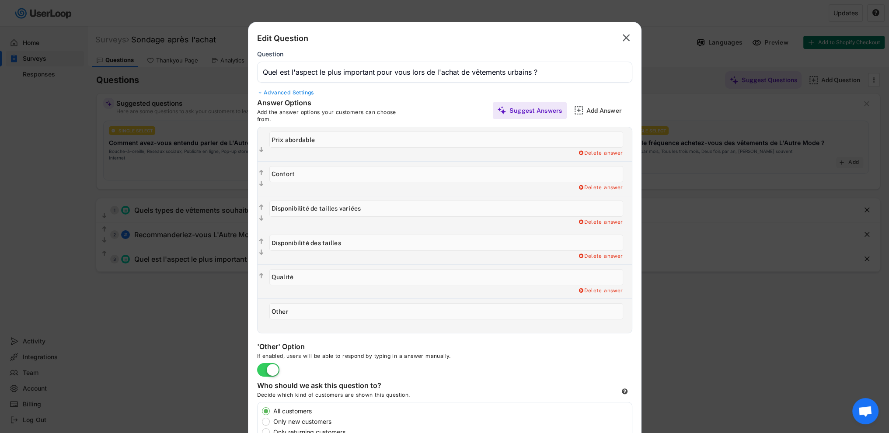 The height and width of the screenshot is (433, 889). Describe the element at coordinates (446, 139) in the screenshot. I see `input: Prix abordable` at that location.